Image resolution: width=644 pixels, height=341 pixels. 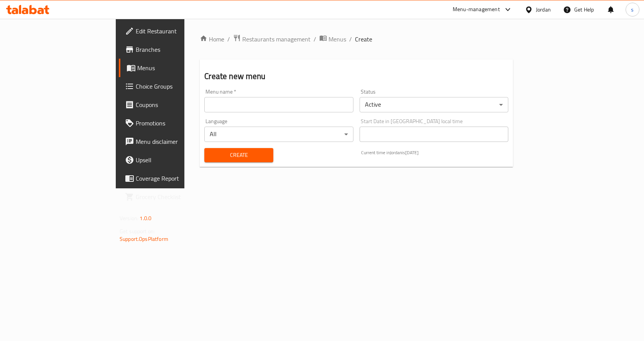 What do you see at coordinates (279, 134) in the screenshot?
I see `div: All` at bounding box center [279, 134].